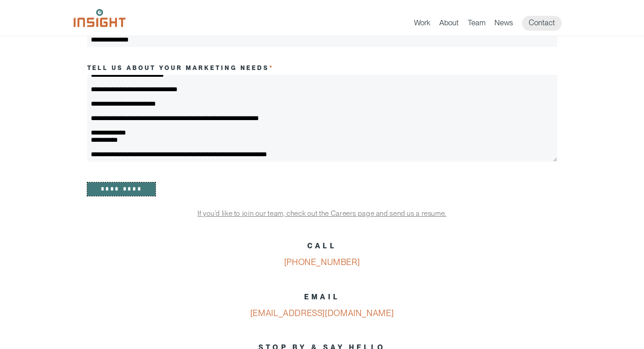 This screenshot has width=644, height=349. I want to click on img: Insight Marketing Design, so click(99, 18).